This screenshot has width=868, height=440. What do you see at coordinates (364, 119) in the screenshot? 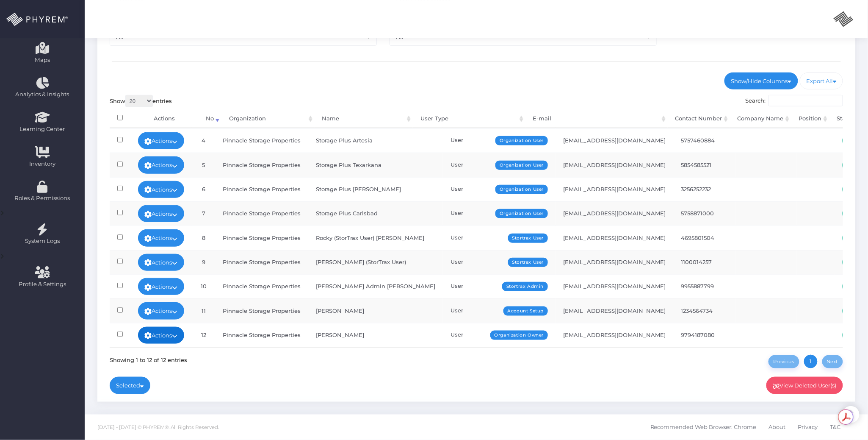
I see `th: Name: activate to sort column ascending` at bounding box center [364, 119].